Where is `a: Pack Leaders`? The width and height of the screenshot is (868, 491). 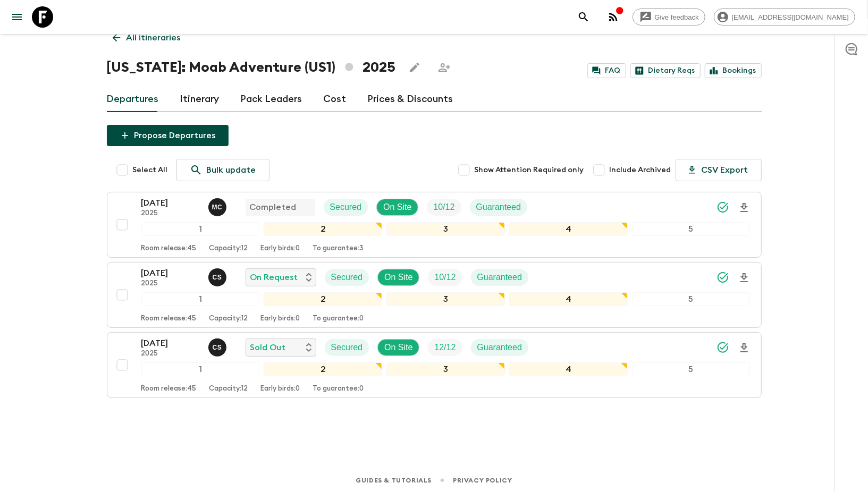 a: Pack Leaders is located at coordinates (271, 100).